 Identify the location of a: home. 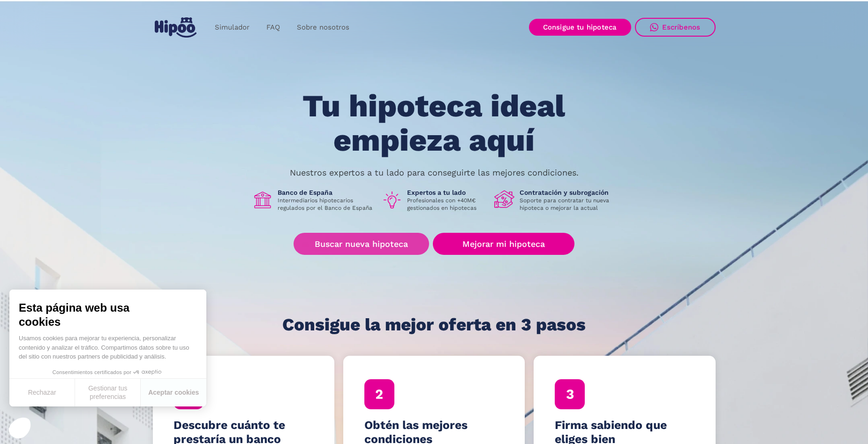
(176, 27).